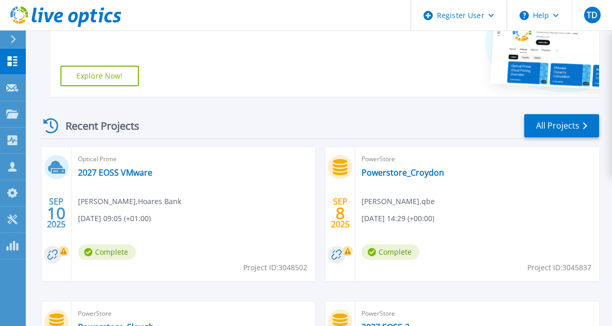  What do you see at coordinates (97, 126) in the screenshot?
I see `div: Recent Projects` at bounding box center [97, 126].